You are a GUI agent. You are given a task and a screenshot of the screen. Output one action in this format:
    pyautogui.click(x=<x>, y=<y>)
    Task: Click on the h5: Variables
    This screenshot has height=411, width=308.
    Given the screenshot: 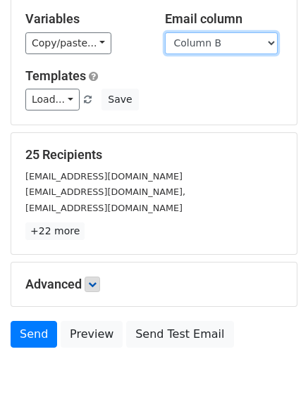 What is the action you would take?
    pyautogui.click(x=84, y=19)
    